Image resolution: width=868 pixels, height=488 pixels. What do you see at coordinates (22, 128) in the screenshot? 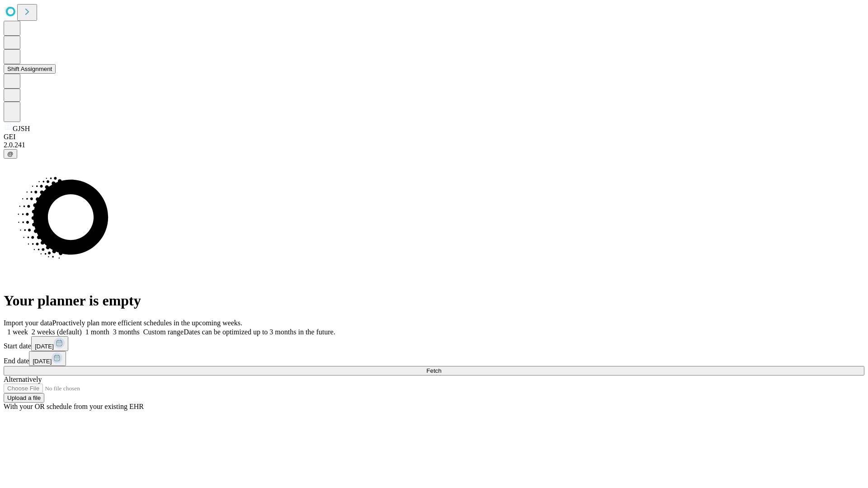
I see `span: GJSH` at bounding box center [22, 128].